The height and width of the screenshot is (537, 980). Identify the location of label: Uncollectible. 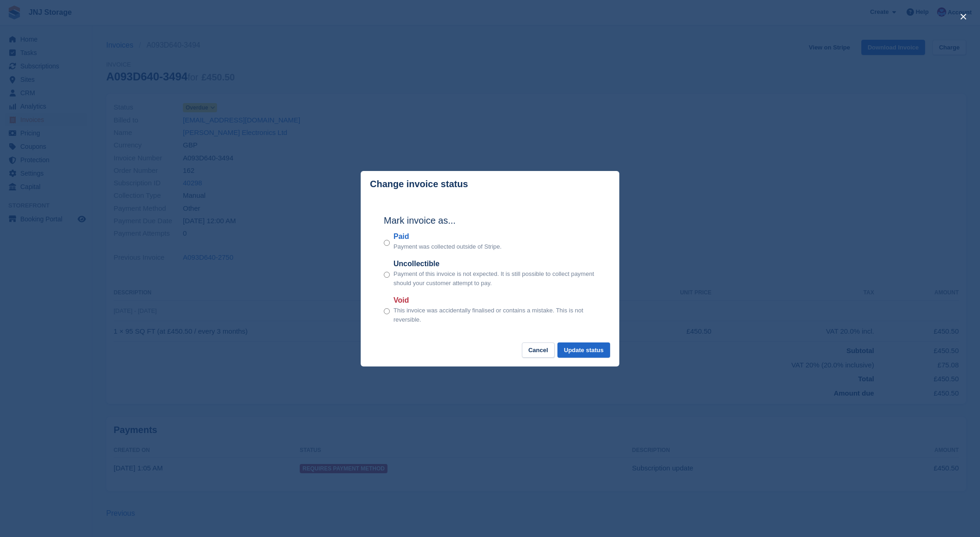
(494, 264).